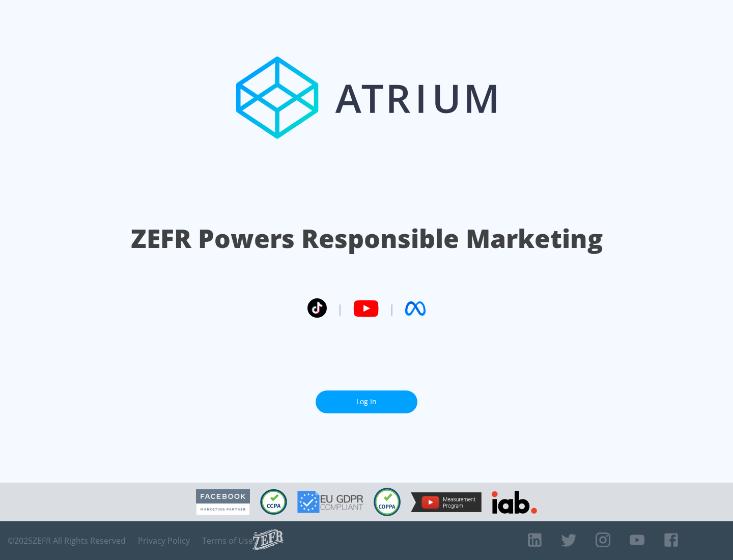 The width and height of the screenshot is (733, 560). What do you see at coordinates (164, 540) in the screenshot?
I see `a: Privacy Policy` at bounding box center [164, 540].